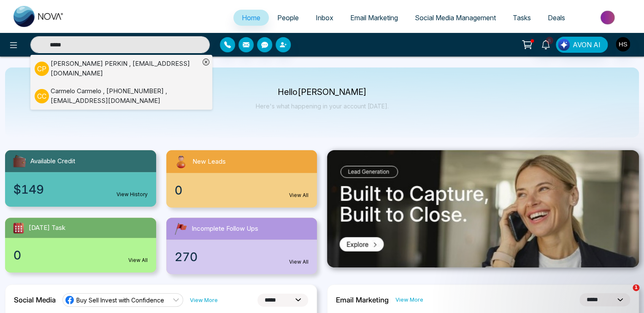 The width and height of the screenshot is (644, 313). What do you see at coordinates (521, 18) in the screenshot?
I see `a: Tasks` at bounding box center [521, 18].